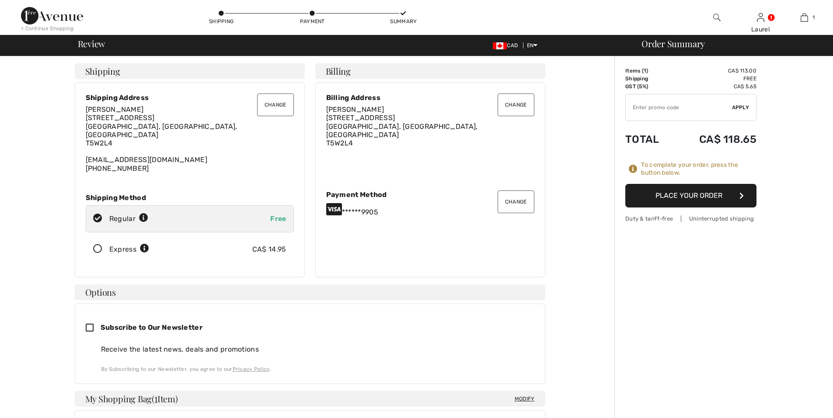  I want to click on span: EN, so click(532, 45).